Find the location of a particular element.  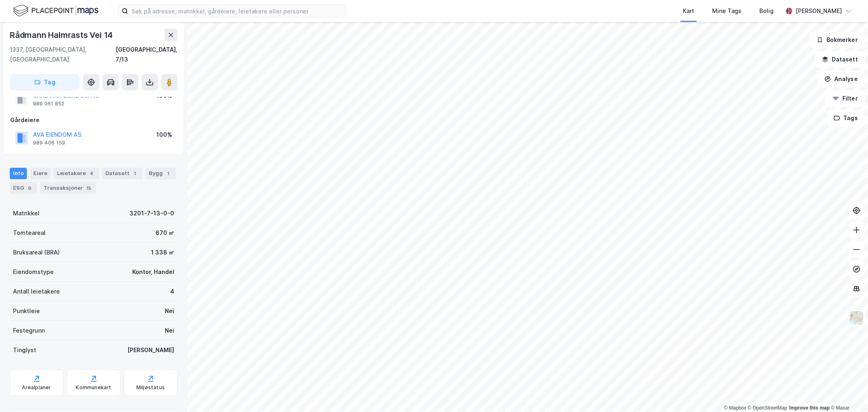

button: Bokmerker is located at coordinates (837, 40).